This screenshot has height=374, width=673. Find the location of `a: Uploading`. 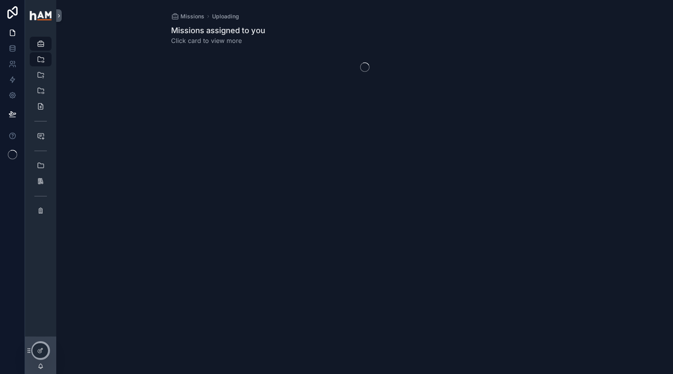

a: Uploading is located at coordinates (225, 16).